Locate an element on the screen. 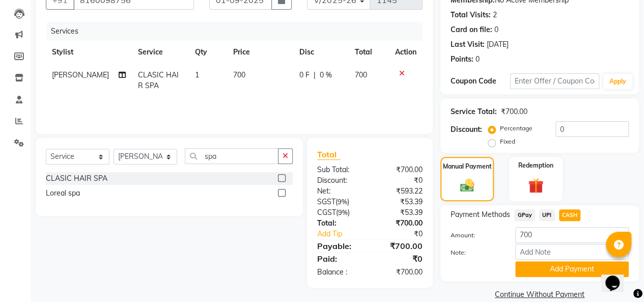  div: Service Total: is located at coordinates (473, 112).